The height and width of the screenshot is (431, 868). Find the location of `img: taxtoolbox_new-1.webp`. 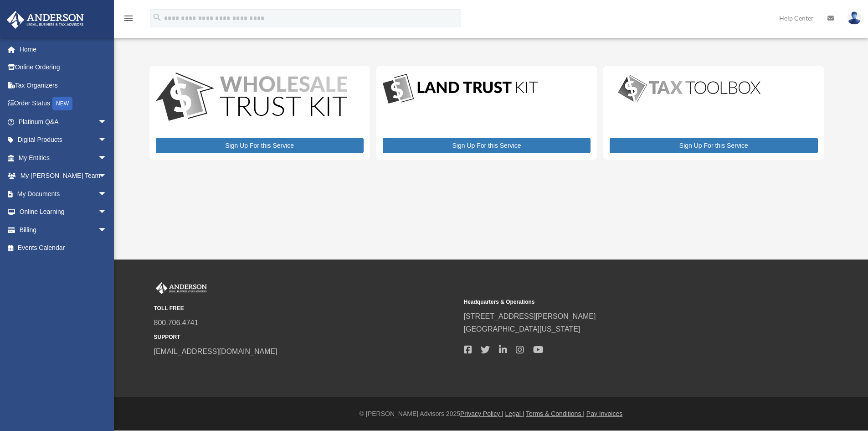

img: taxtoolbox_new-1.webp is located at coordinates (689, 89).